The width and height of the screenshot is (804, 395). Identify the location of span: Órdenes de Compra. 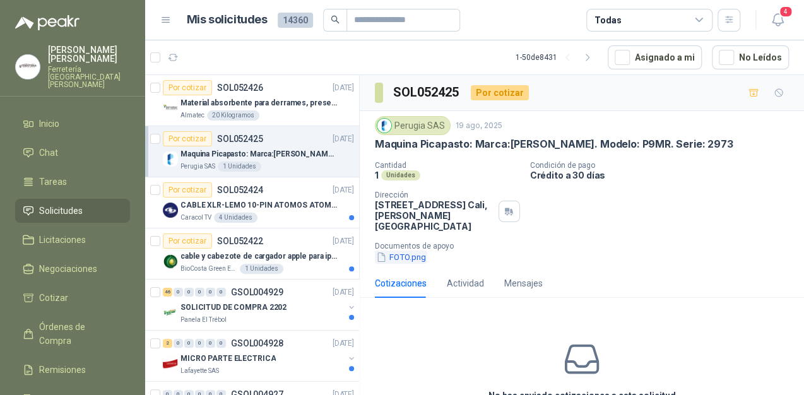
(78, 334).